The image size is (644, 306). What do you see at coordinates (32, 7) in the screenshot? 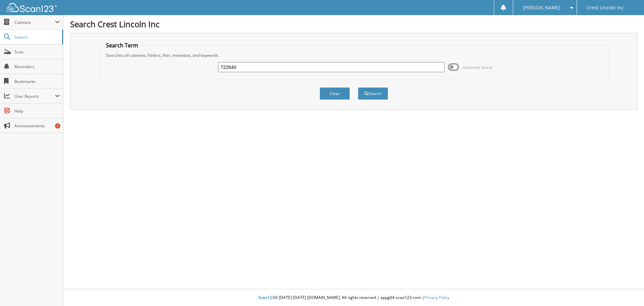
I see `img: scan123-logo-white.svg` at bounding box center [32, 7].